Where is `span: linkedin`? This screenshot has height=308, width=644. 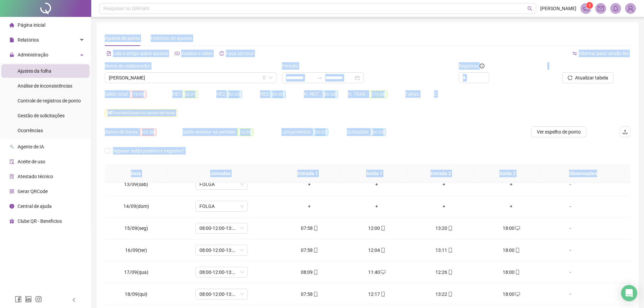
span: linkedin is located at coordinates (28, 299).